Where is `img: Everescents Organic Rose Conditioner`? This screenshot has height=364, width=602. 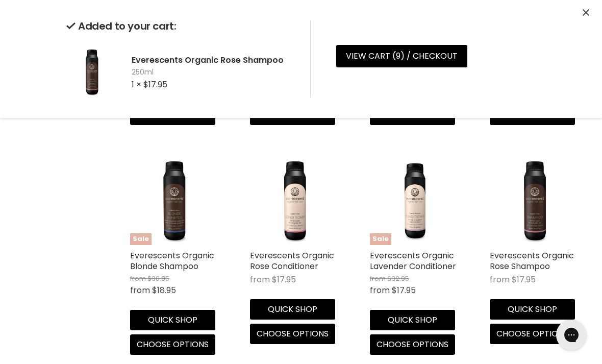 img: Everescents Organic Rose Conditioner is located at coordinates (295, 200).